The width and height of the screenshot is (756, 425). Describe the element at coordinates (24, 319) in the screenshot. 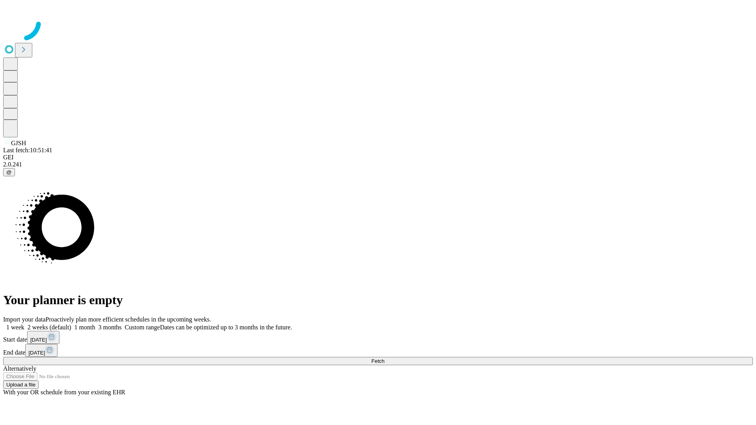

I see `span: Import your data` at that location.